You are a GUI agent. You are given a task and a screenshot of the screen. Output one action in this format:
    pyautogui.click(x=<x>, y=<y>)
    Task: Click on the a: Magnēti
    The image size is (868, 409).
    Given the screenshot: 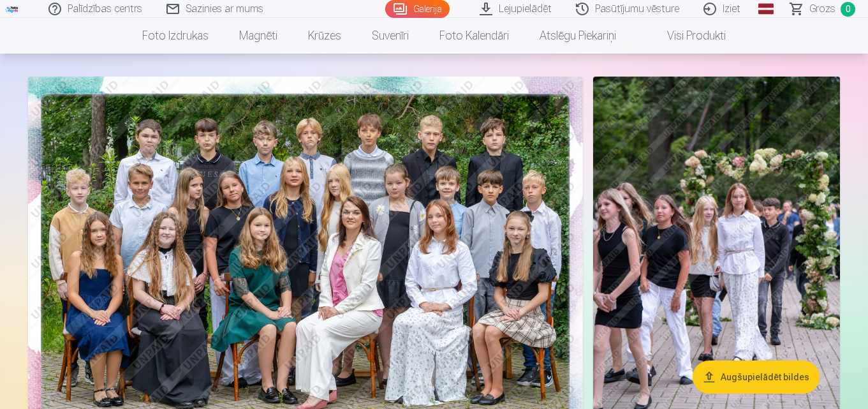 What is the action you would take?
    pyautogui.click(x=259, y=36)
    